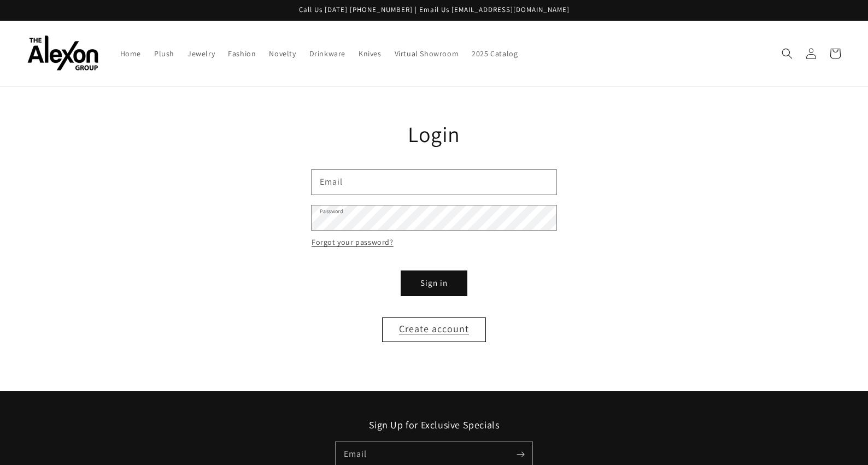 The height and width of the screenshot is (465, 868). What do you see at coordinates (282, 54) in the screenshot?
I see `span: Novelty` at bounding box center [282, 54].